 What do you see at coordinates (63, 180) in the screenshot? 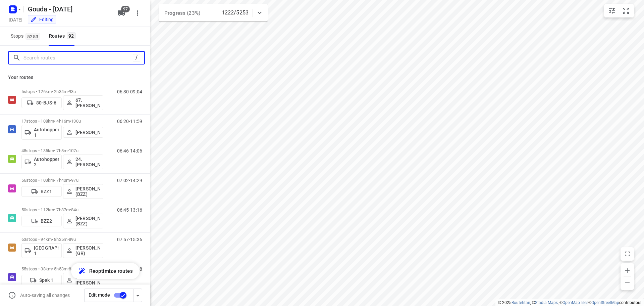
I see `p: 56 stops • 103km • 7h40m` at bounding box center [63, 180].